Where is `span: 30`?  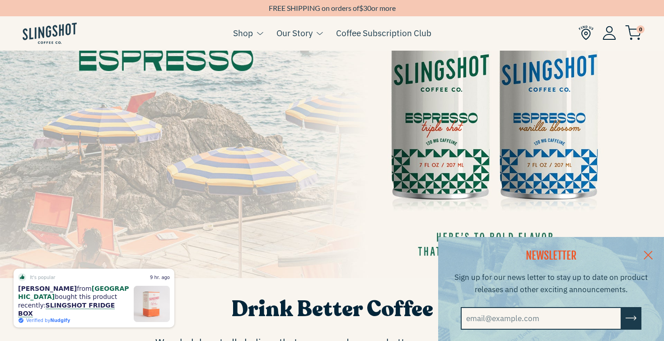 span: 30 is located at coordinates (367, 8).